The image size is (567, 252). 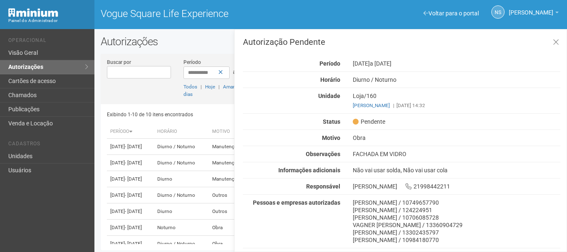 I want to click on span: Pendente, so click(x=369, y=122).